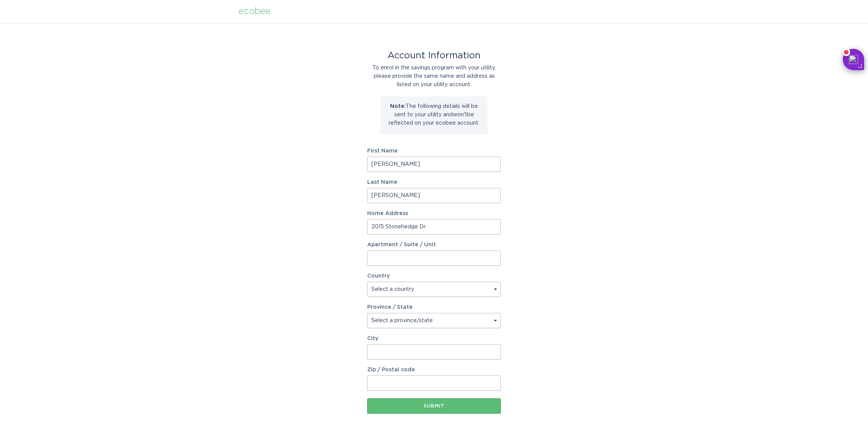 The width and height of the screenshot is (868, 438). I want to click on div: Account Information, so click(434, 56).